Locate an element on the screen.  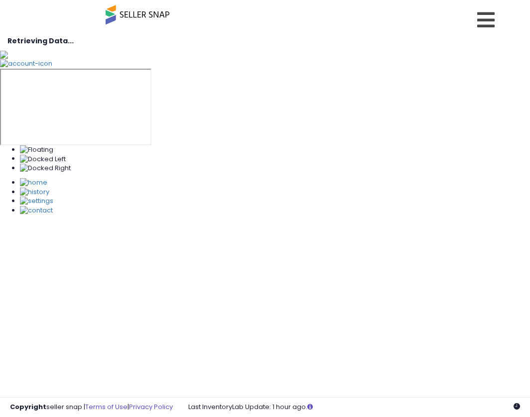
img: History is located at coordinates (34, 192).